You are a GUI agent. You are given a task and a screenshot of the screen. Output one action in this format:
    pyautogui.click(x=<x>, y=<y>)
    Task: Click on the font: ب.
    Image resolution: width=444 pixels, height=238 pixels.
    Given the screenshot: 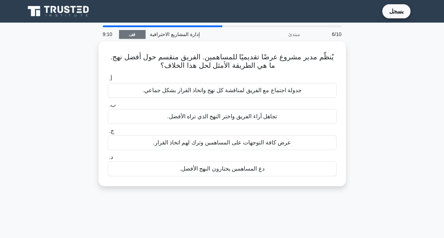 What is the action you would take?
    pyautogui.click(x=112, y=105)
    